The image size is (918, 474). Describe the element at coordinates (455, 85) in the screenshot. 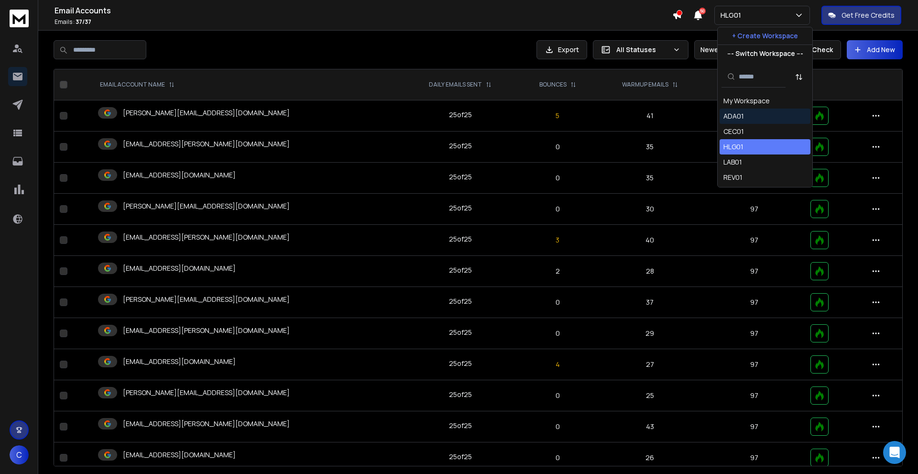

I see `p: DAILY EMAILS SENT` at that location.